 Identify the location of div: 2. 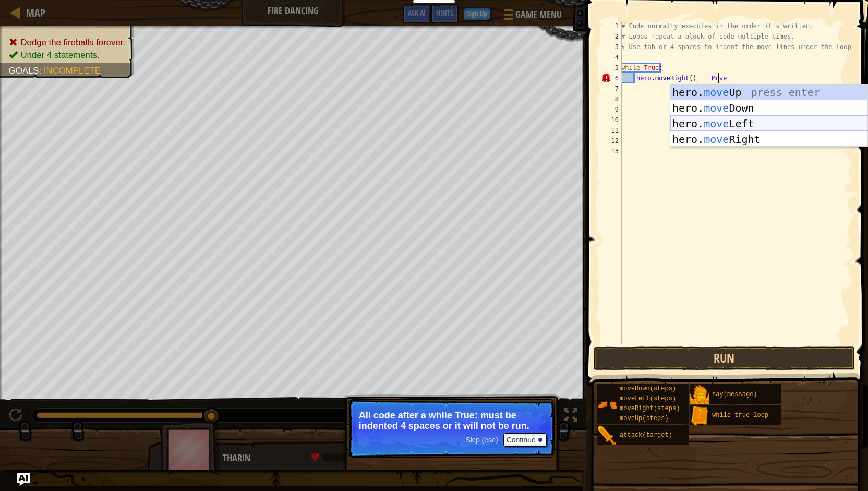
(611, 36).